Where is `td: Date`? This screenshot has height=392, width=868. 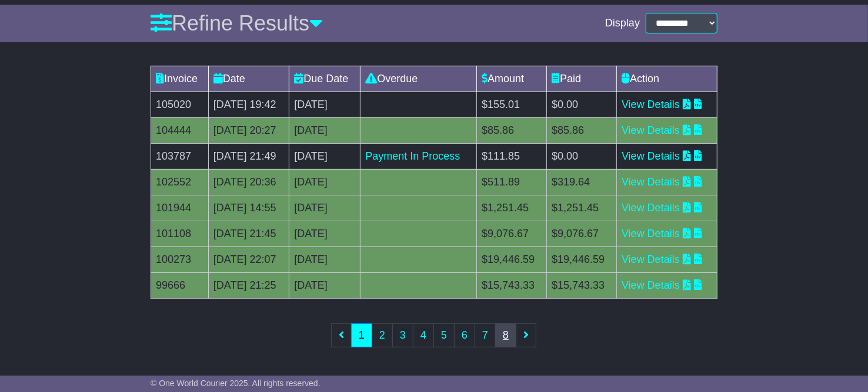
td: Date is located at coordinates (249, 78).